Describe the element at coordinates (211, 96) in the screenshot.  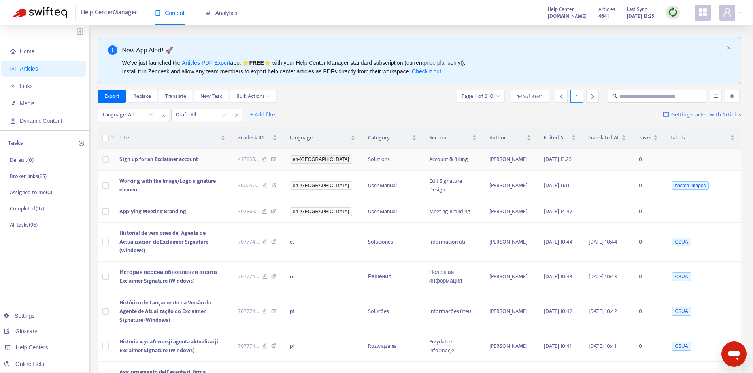
I see `span: New Task` at that location.